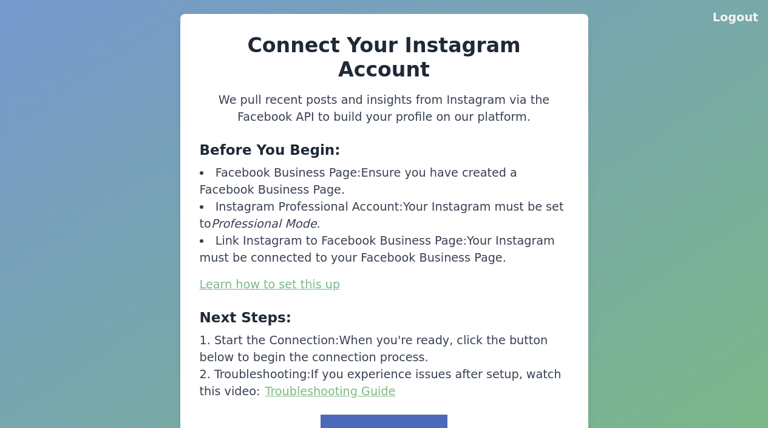  Describe the element at coordinates (270, 284) in the screenshot. I see `a: Learn how to set this up` at that location.